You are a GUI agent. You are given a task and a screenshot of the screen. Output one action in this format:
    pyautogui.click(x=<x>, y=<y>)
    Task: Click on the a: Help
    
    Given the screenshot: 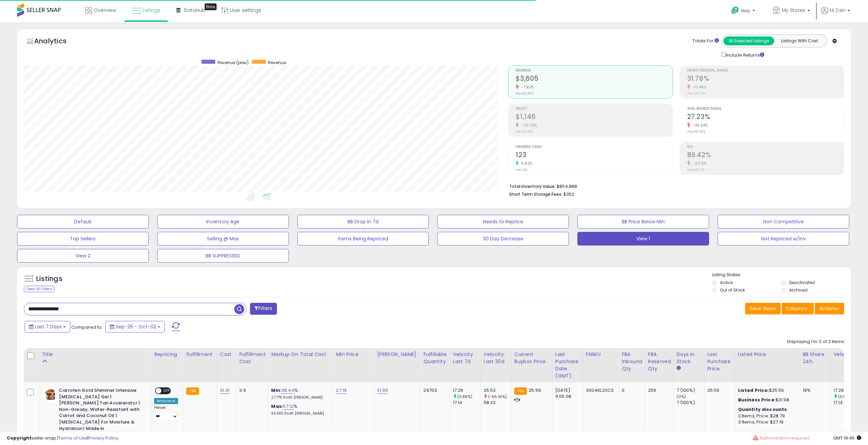 What is the action you would take?
    pyautogui.click(x=744, y=12)
    